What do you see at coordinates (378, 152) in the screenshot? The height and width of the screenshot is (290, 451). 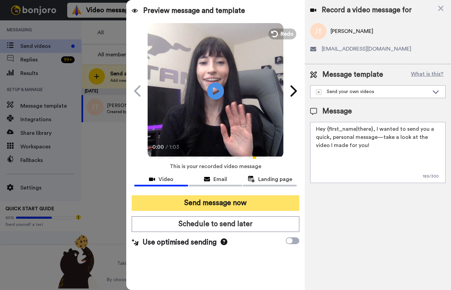 I see `textarea: Hey {first_name|there}, I wanted to send you a quick, personal message—take a look at the video I...` at bounding box center [378, 152].